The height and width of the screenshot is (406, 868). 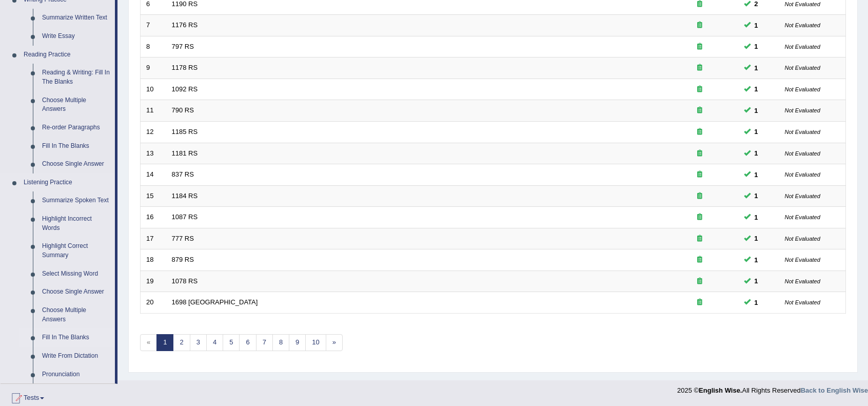 What do you see at coordinates (264, 342) in the screenshot?
I see `a: 7` at bounding box center [264, 342].